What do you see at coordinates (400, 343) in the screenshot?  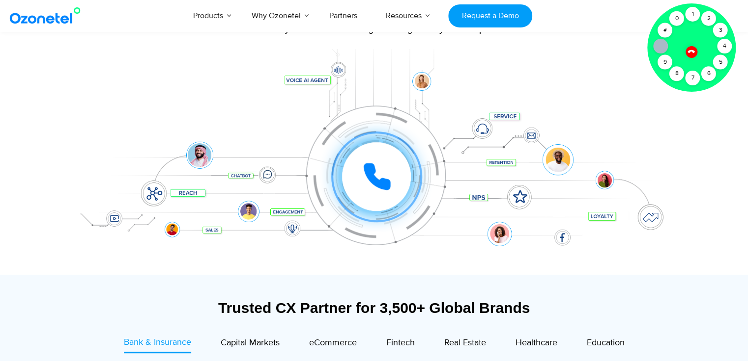 I see `span: Fintech` at bounding box center [400, 343].